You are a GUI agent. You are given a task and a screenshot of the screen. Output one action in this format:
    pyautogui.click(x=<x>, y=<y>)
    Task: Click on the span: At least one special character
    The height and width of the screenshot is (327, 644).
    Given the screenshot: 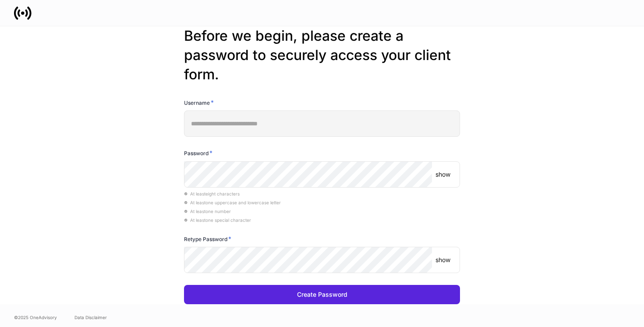 What is the action you would take?
    pyautogui.click(x=218, y=220)
    